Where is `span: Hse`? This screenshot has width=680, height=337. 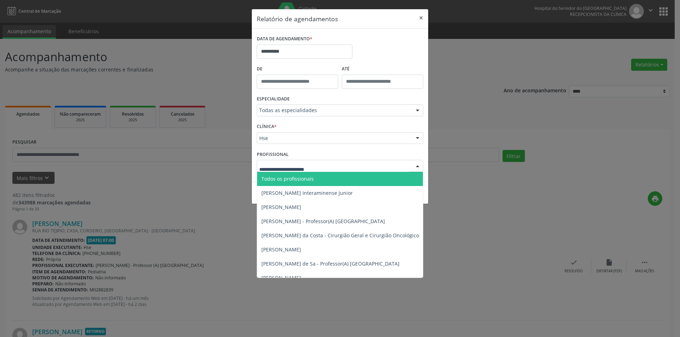
span: Hse is located at coordinates (334, 138).